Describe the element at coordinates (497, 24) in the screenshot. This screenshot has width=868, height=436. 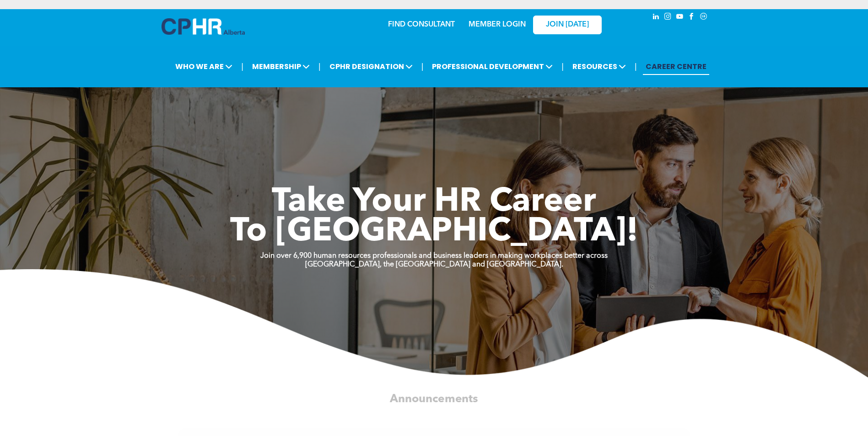
I see `a: MEMBER LOGIN` at that location.